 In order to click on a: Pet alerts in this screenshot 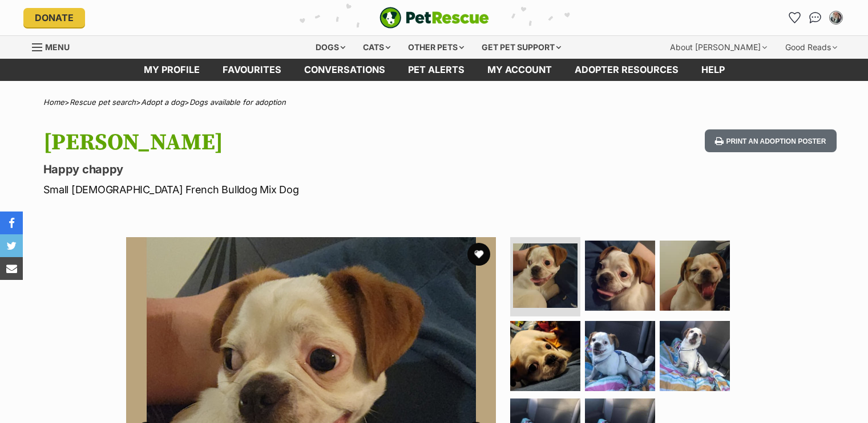, I will do `click(436, 69)`.